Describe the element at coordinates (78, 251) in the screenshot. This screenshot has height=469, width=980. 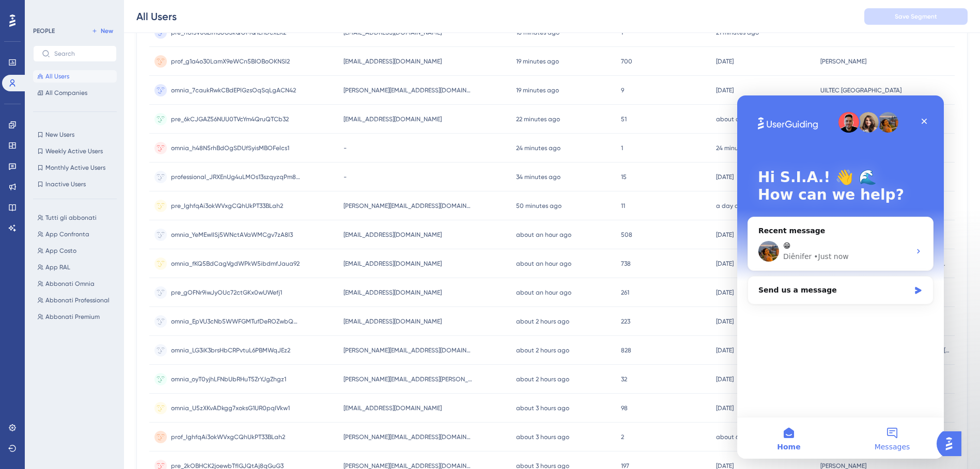
I see `button: App Costo` at that location.